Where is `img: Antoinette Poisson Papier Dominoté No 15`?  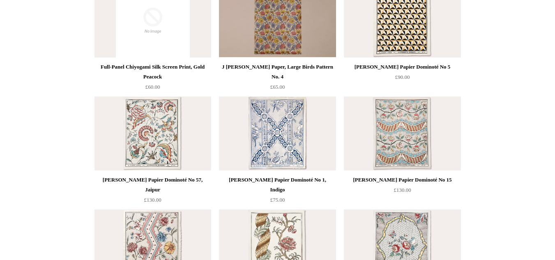 img: Antoinette Poisson Papier Dominoté No 15 is located at coordinates (402, 134).